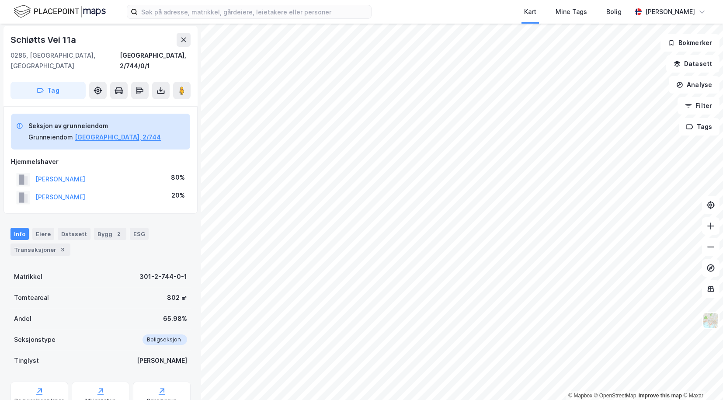 The height and width of the screenshot is (400, 723). I want to click on div: 301-2-744-0-1, so click(163, 277).